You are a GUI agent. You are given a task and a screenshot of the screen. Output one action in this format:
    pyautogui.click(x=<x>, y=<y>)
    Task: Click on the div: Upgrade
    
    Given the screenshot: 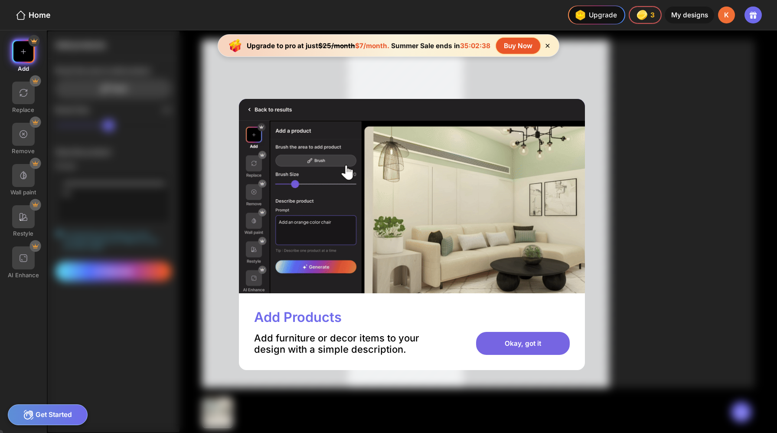 What is the action you would take?
    pyautogui.click(x=594, y=15)
    